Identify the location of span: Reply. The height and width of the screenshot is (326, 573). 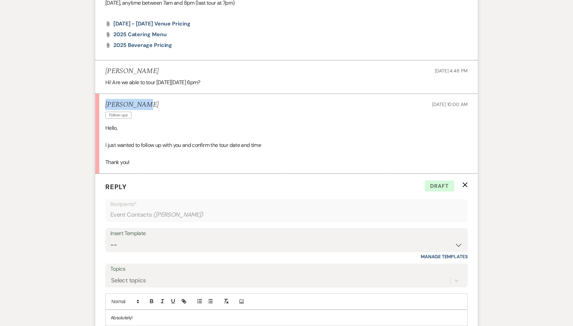
(116, 187).